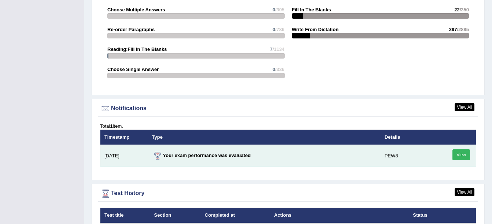 This screenshot has height=224, width=492. Describe the element at coordinates (461, 155) in the screenshot. I see `a: View` at that location.